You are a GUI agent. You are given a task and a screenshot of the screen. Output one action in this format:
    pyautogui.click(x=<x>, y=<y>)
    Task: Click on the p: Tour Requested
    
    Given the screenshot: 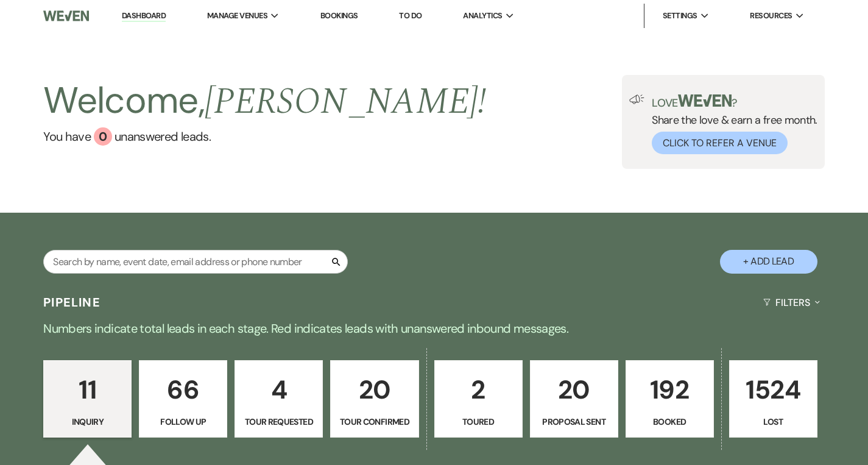 What is the action you would take?
    pyautogui.click(x=278, y=422)
    